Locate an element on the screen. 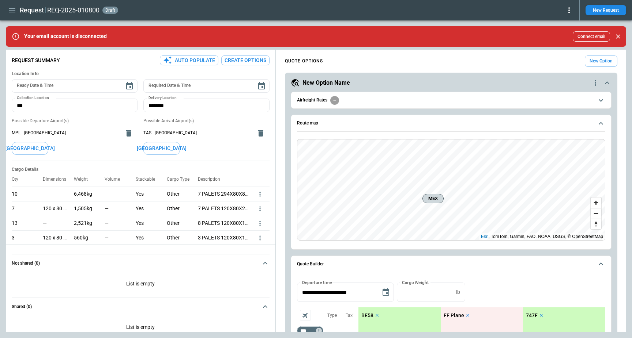 The width and height of the screenshot is (632, 338). p: 6,468kg is located at coordinates (83, 194).